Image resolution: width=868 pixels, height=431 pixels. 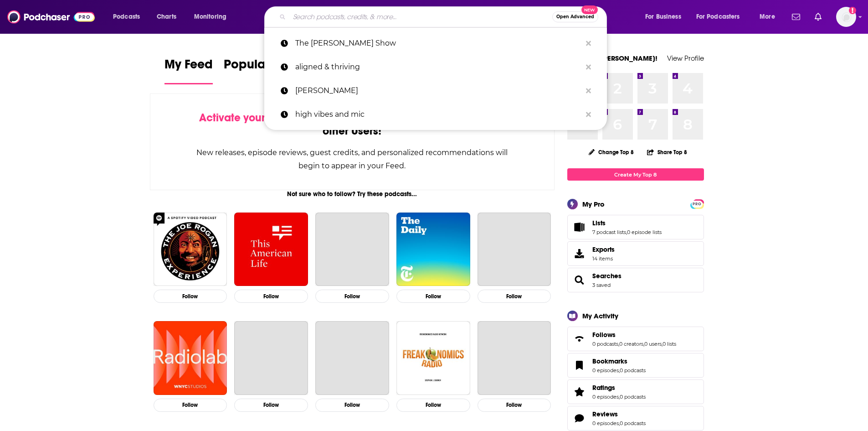 What do you see at coordinates (846, 17) in the screenshot?
I see `span: Logged in as luilaking` at bounding box center [846, 17].